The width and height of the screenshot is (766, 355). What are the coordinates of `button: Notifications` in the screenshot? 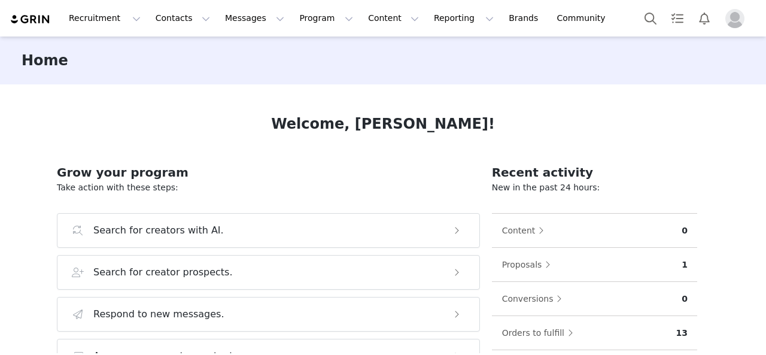 It's located at (704, 18).